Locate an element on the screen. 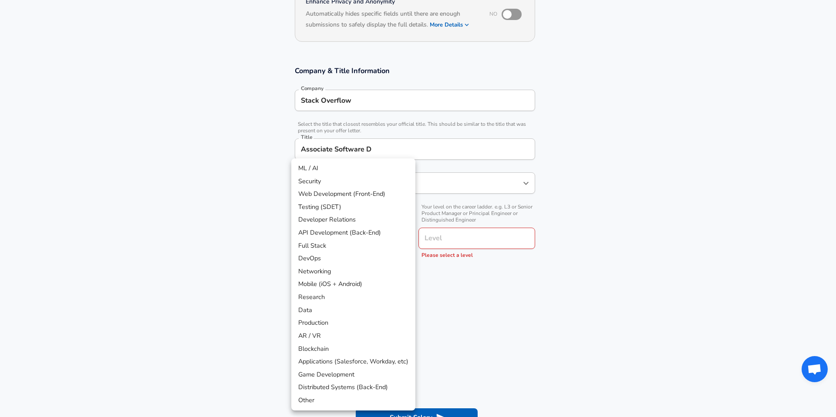 The height and width of the screenshot is (417, 836). li: Research is located at coordinates (353, 297).